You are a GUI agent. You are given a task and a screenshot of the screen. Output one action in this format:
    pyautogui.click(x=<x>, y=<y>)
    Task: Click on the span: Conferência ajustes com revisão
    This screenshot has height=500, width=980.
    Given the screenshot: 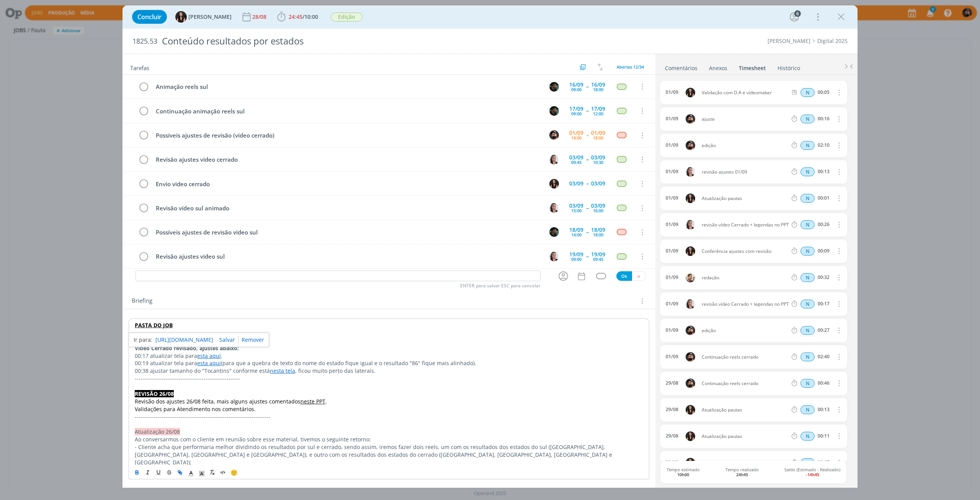 What is the action you would take?
    pyautogui.click(x=744, y=251)
    